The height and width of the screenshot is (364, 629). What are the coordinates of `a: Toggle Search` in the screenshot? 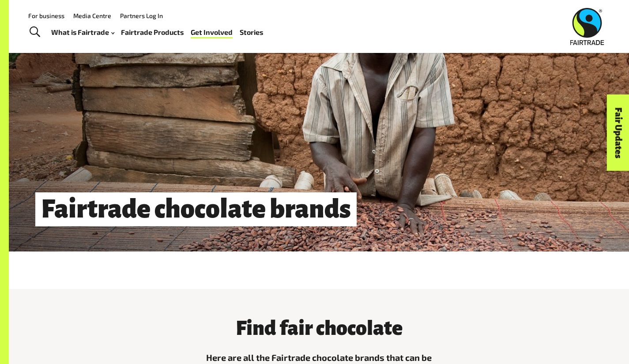 It's located at (35, 32).